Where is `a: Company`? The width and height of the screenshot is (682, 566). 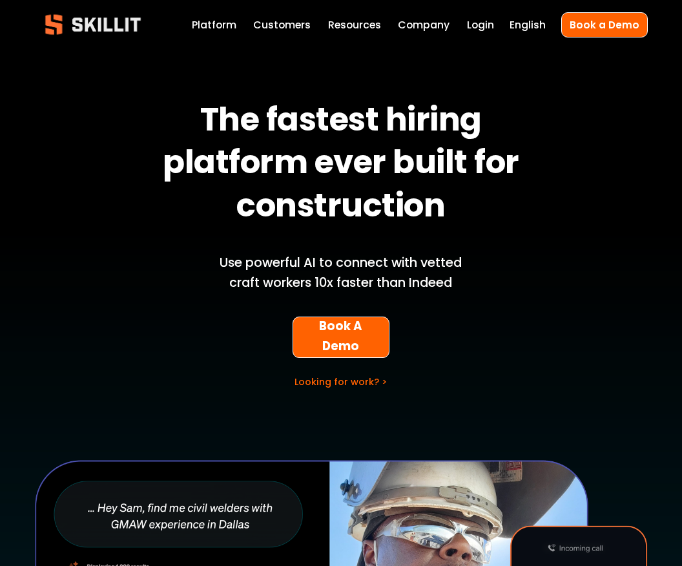
a: Company is located at coordinates (424, 25).